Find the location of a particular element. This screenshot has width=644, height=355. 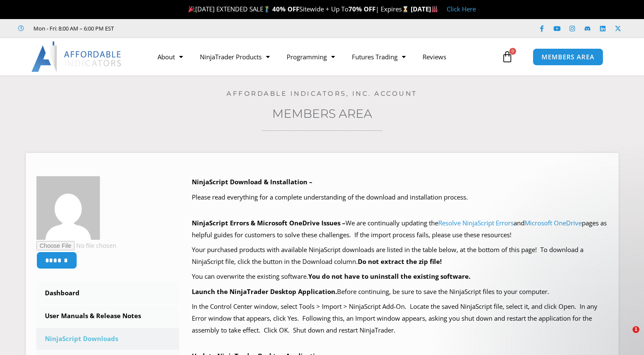

span: 0 is located at coordinates (513, 51).